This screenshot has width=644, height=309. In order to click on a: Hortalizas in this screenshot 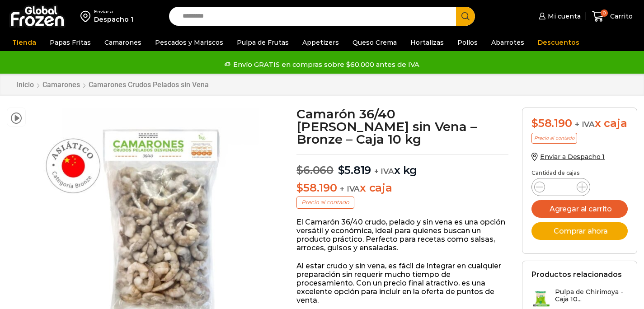, I will do `click(427, 42)`.